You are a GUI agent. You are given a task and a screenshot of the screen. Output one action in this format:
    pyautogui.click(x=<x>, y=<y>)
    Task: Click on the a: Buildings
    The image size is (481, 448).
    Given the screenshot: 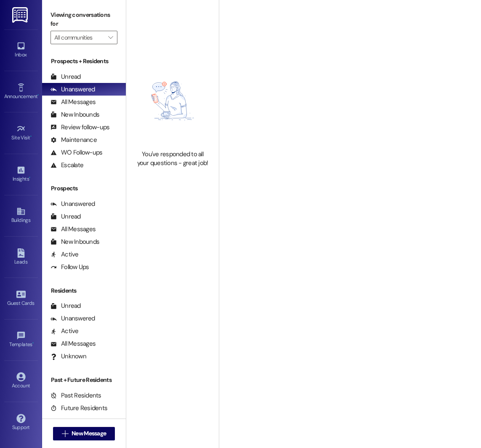 What is the action you would take?
    pyautogui.click(x=21, y=216)
    